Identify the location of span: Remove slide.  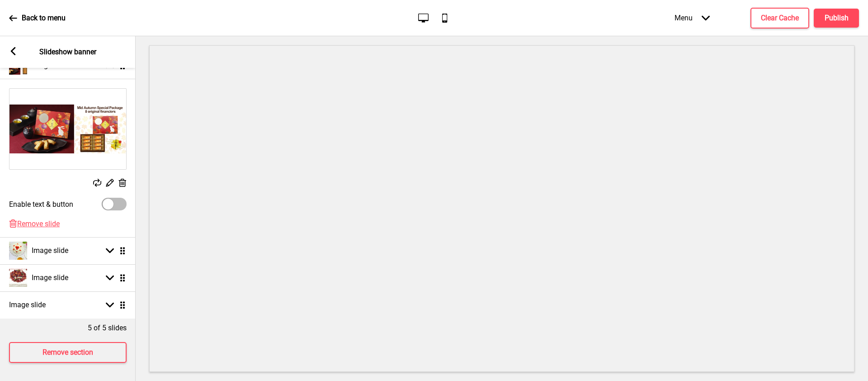
(38, 224).